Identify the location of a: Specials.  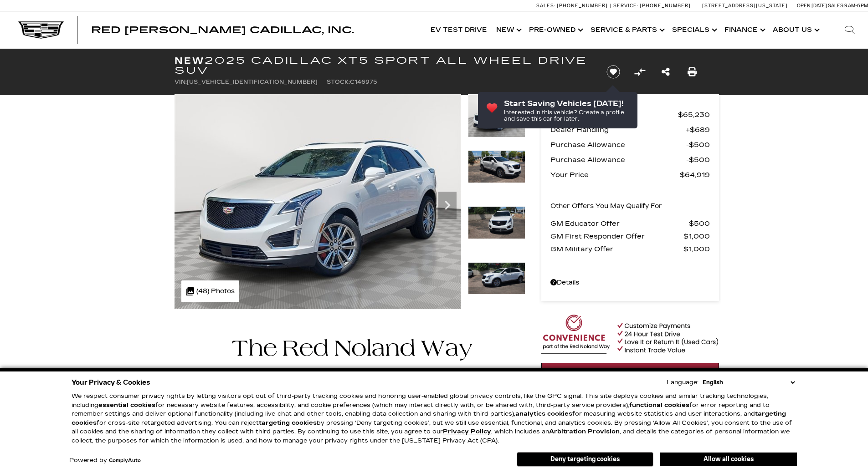
(694, 30).